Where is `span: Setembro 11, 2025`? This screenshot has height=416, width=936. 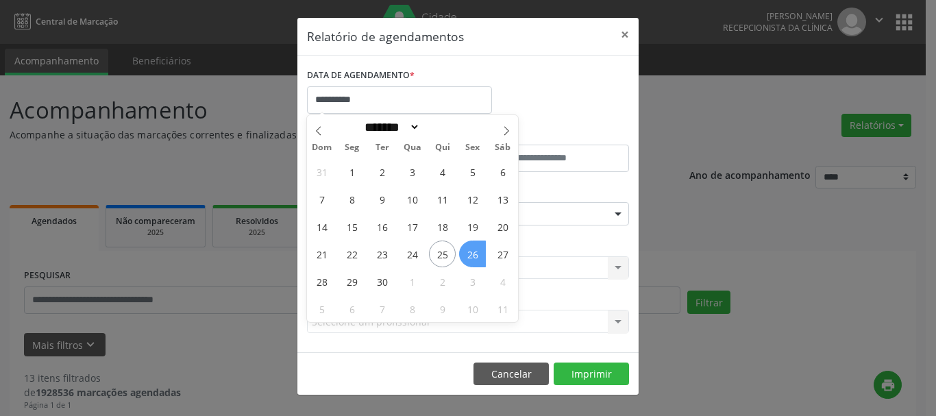 span: Setembro 11, 2025 is located at coordinates (442, 199).